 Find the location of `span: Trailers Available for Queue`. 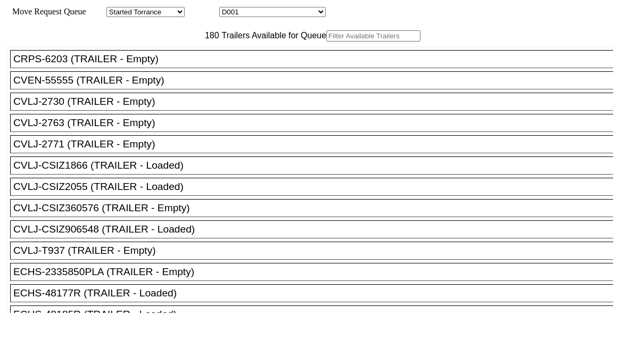

span: Trailers Available for Queue is located at coordinates (273, 35).